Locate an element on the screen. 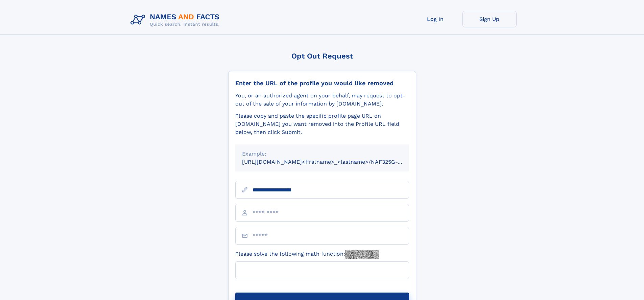  a: Log In is located at coordinates (436, 19).